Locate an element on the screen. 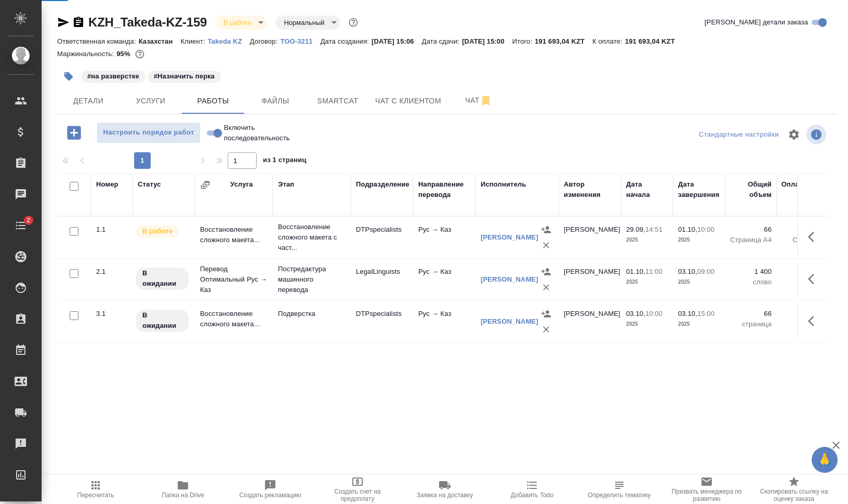  span: Призвать менеджера по развитию is located at coordinates (707, 495).